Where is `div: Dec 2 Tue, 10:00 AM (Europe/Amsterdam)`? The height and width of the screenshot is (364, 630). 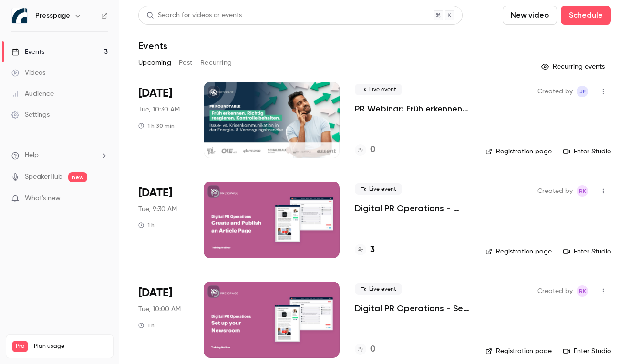
div: Dec 2 Tue, 10:00 AM (Europe/Amsterdam) is located at coordinates (163, 320).